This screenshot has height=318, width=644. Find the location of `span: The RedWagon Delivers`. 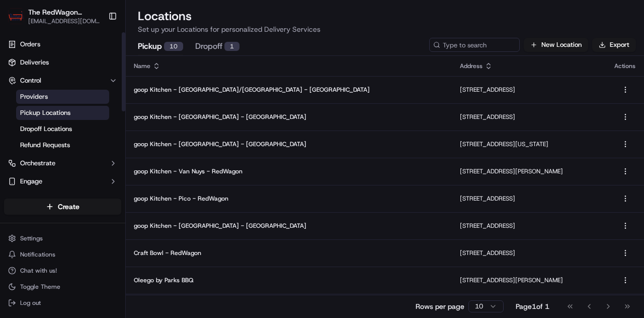

span: The RedWagon Delivers is located at coordinates (64, 12).